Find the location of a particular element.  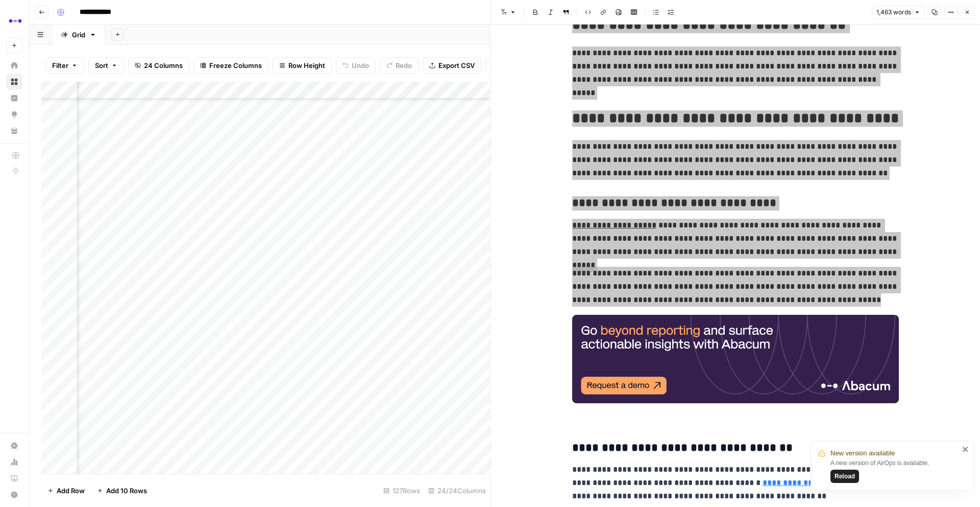

a: Usage is located at coordinates (15, 462).